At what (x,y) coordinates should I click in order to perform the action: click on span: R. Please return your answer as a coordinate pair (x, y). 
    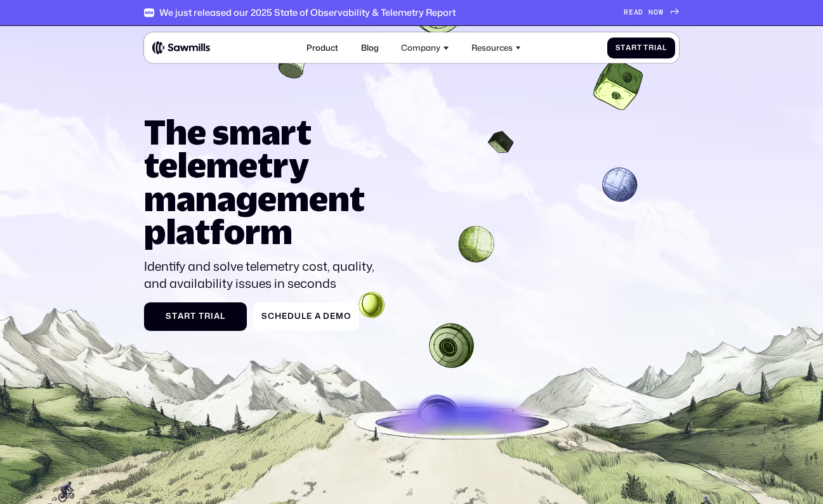
    Looking at the image, I should click on (626, 12).